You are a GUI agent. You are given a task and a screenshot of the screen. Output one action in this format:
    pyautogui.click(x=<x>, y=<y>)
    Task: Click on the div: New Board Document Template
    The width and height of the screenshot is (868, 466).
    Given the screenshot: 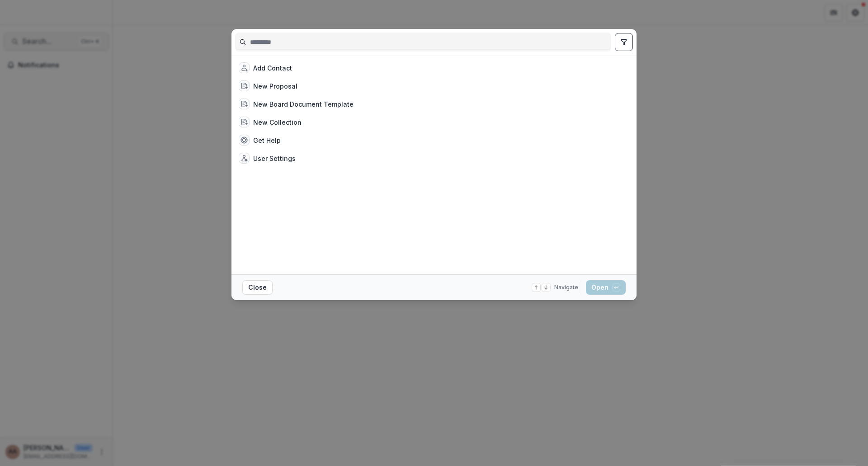 What is the action you would take?
    pyautogui.click(x=303, y=104)
    